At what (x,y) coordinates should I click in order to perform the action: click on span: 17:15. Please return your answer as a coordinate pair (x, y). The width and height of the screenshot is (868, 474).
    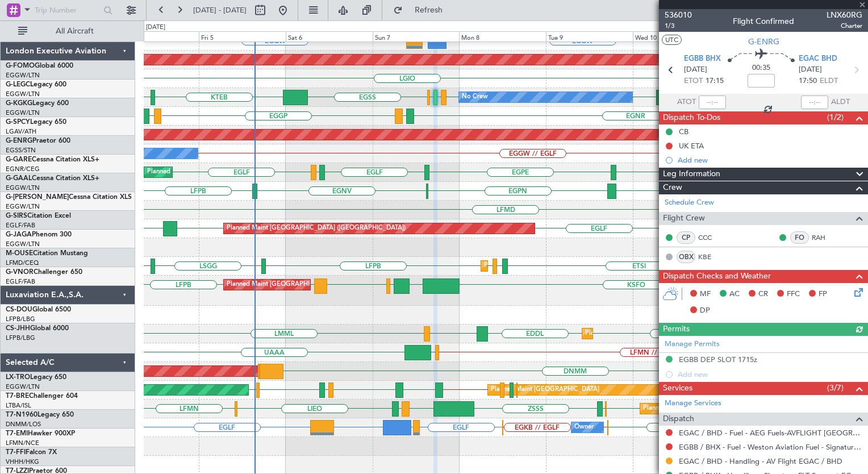
    Looking at the image, I should click on (715, 82).